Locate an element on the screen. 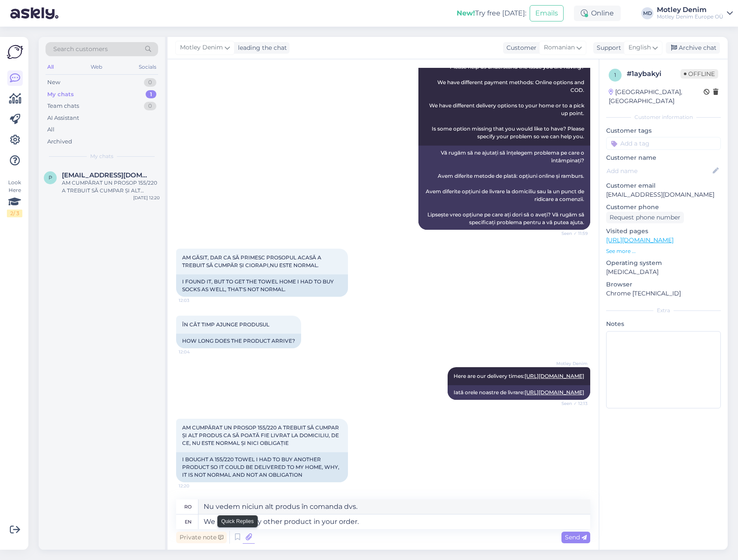 This screenshot has width=738, height=560. span: Seen ✓ 12:13 is located at coordinates (571, 403).